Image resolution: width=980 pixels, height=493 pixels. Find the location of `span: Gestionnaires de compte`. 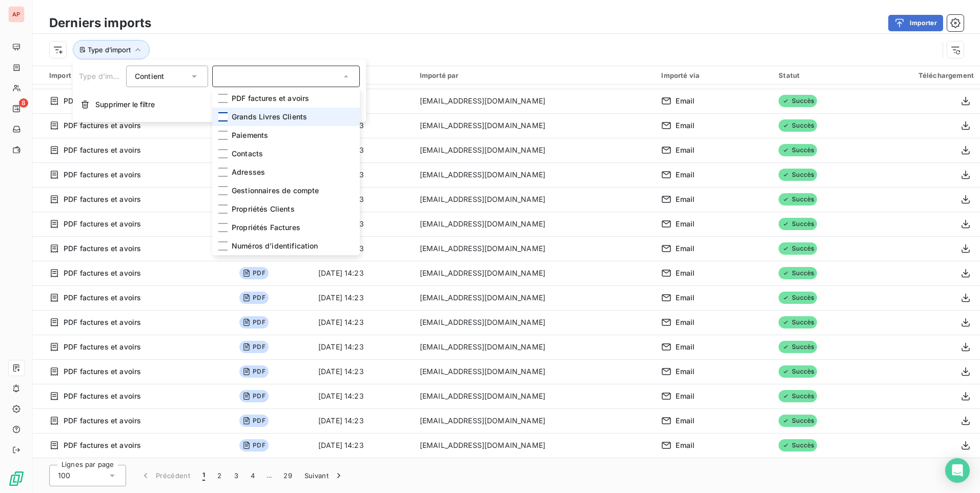

span: Gestionnaires de compte is located at coordinates (275, 190).